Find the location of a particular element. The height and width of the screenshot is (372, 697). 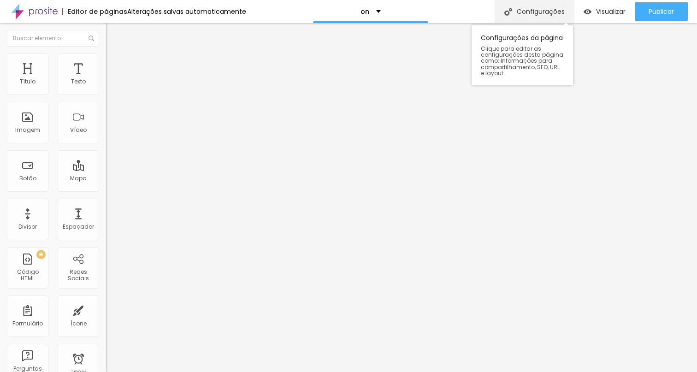

div: Alterações salvas automaticamente is located at coordinates (187, 12).